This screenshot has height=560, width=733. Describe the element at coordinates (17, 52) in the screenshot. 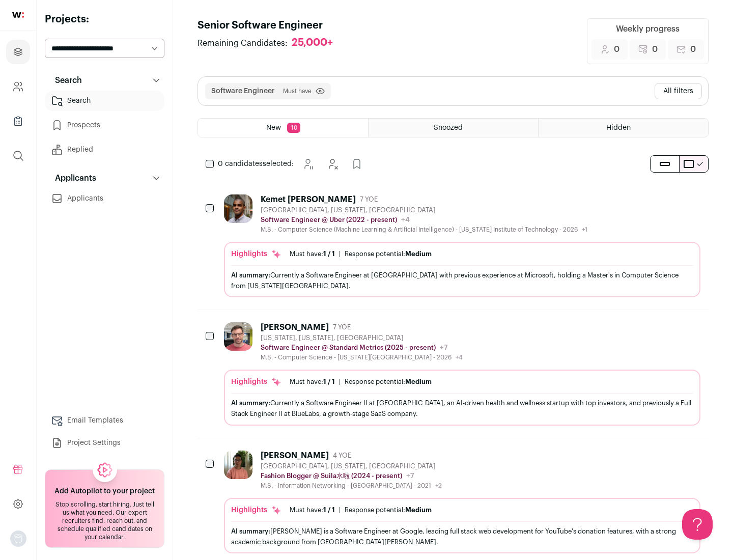

I see `a: Projects` at that location.